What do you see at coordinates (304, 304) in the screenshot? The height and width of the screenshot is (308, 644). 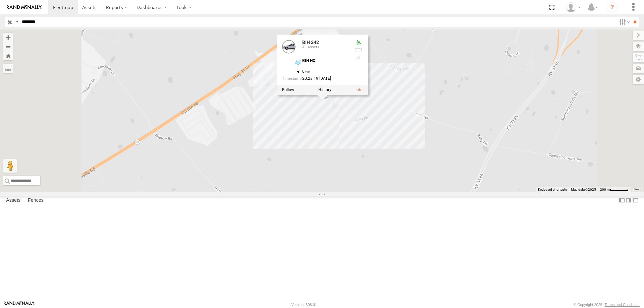 I see `div: Version: 308.01` at bounding box center [304, 304].